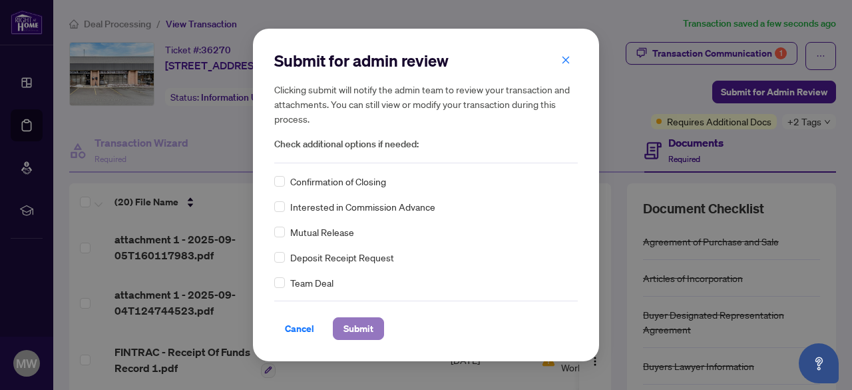 The height and width of the screenshot is (390, 852). I want to click on span: Deposit Receipt Request, so click(342, 257).